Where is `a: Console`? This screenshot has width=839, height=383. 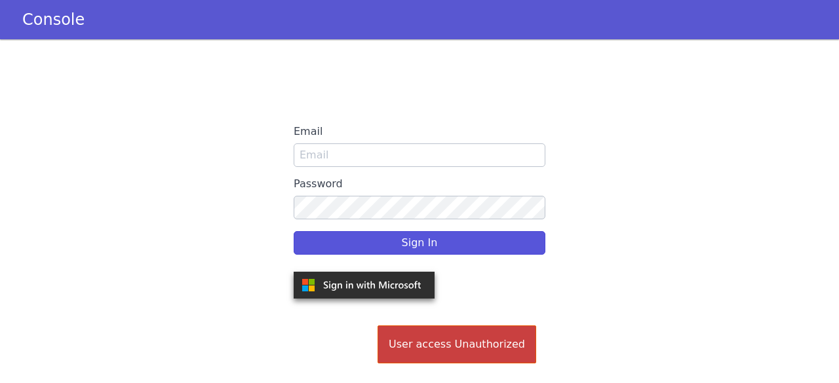
a: Console is located at coordinates (53, 20).